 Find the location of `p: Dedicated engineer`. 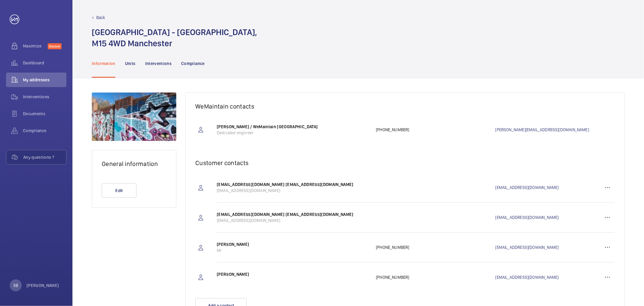

p: Dedicated engineer is located at coordinates (293, 133).